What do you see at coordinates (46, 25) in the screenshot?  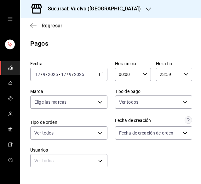 I see `button: Regresar` at bounding box center [46, 25].